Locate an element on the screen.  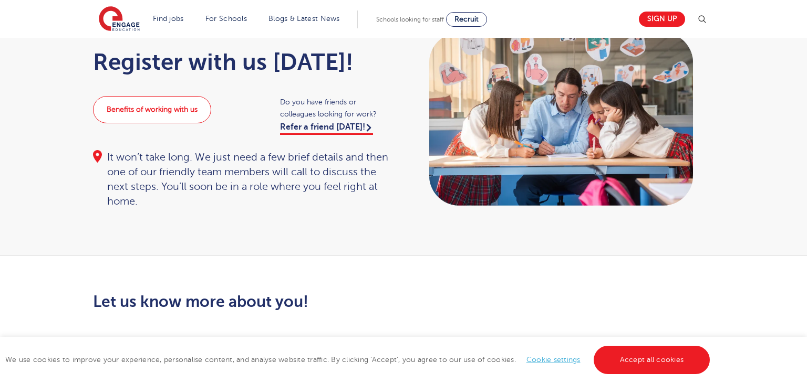
a: Recruit is located at coordinates (466, 19).